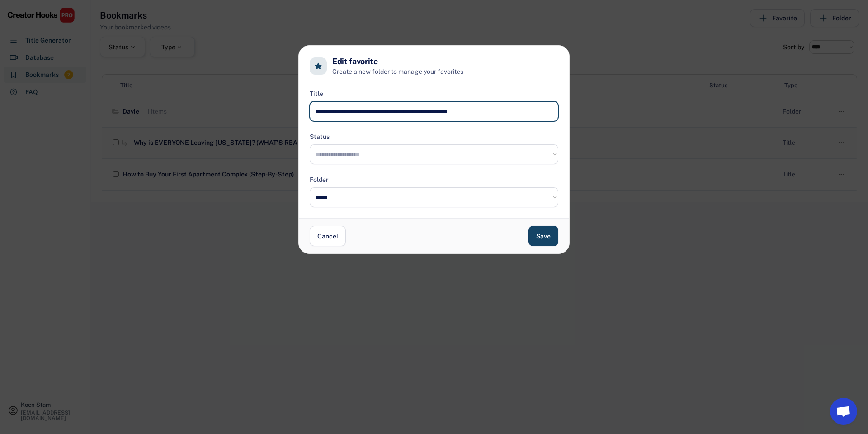 The image size is (868, 434). I want to click on h6: Create a new folder to manage your favorites, so click(445, 71).